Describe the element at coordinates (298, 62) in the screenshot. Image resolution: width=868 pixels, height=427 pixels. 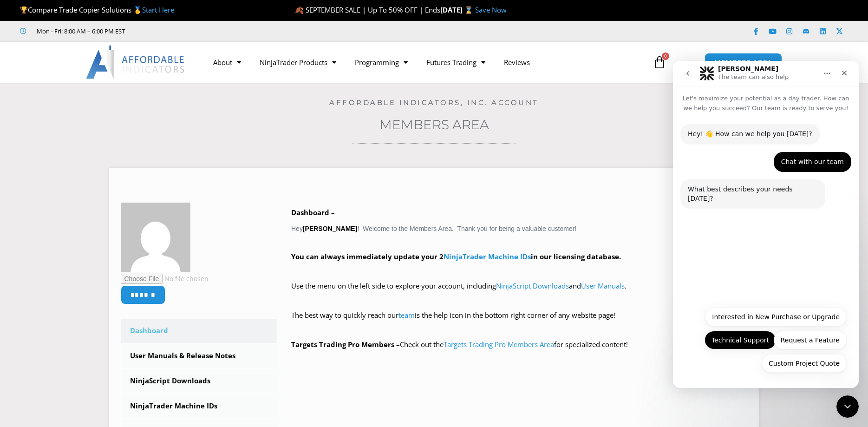
I see `a: NinjaTrader Products` at that location.